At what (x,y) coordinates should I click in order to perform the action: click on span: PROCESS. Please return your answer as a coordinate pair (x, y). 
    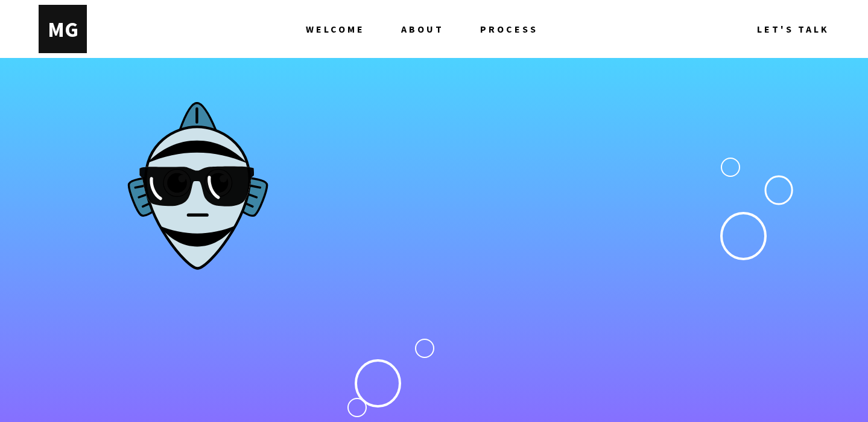
    Looking at the image, I should click on (509, 29).